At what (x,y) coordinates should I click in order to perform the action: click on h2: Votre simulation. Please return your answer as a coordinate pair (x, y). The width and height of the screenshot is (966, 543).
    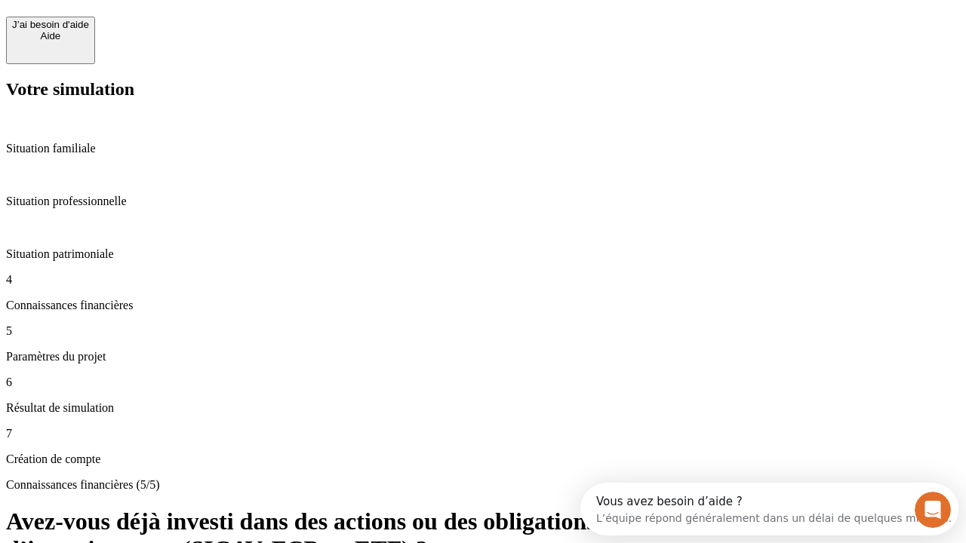
    Looking at the image, I should click on (483, 89).